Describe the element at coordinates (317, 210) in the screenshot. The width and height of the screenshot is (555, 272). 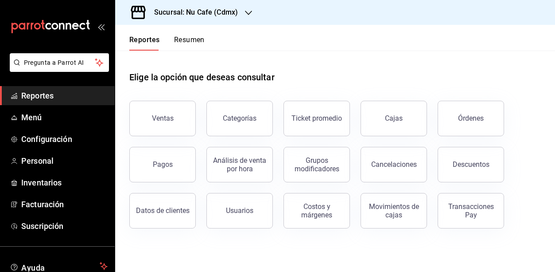
I see `button: Costos y márgenes` at that location.